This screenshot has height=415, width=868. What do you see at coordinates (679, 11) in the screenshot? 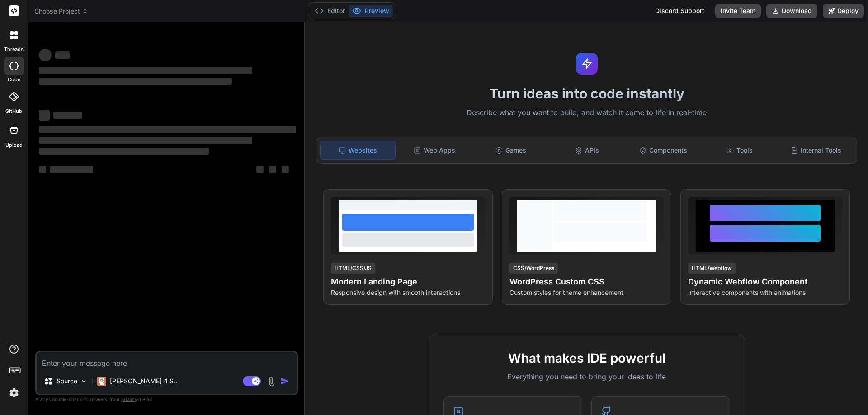
I see `div: Discord Support` at bounding box center [679, 11].